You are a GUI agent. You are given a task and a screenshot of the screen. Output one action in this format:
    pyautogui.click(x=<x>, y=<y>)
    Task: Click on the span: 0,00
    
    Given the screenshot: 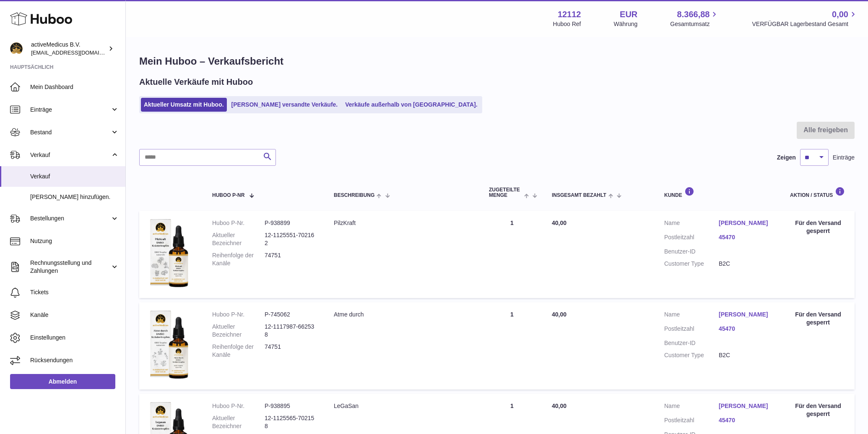 What is the action you would take?
    pyautogui.click(x=840, y=14)
    